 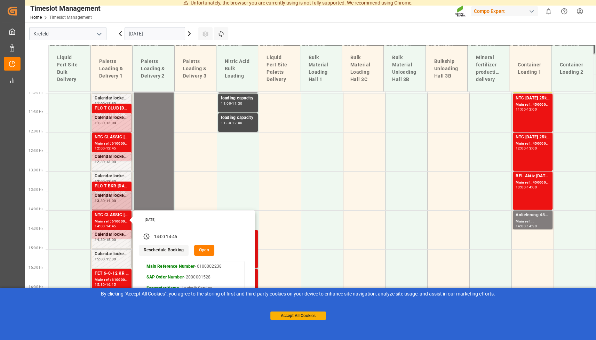 What do you see at coordinates (35, 229) in the screenshot?
I see `span: 14:30 Hr` at bounding box center [35, 229].